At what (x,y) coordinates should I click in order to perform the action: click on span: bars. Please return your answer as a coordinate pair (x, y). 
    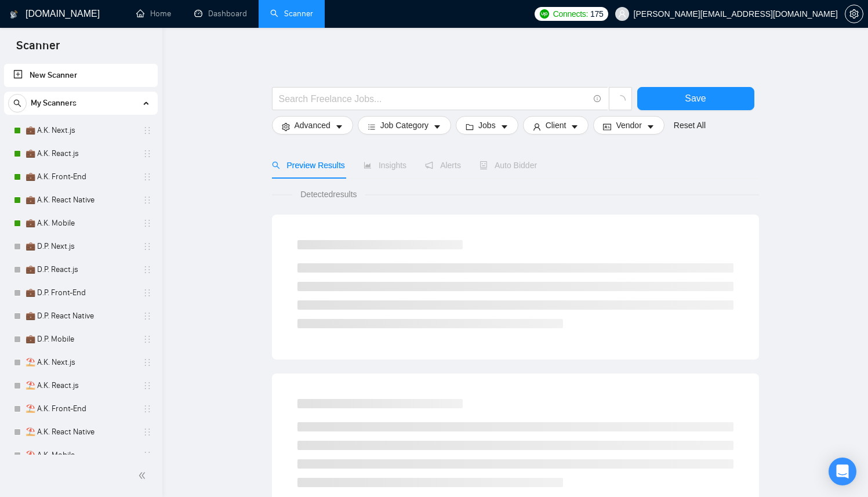
    Looking at the image, I should click on (372, 126).